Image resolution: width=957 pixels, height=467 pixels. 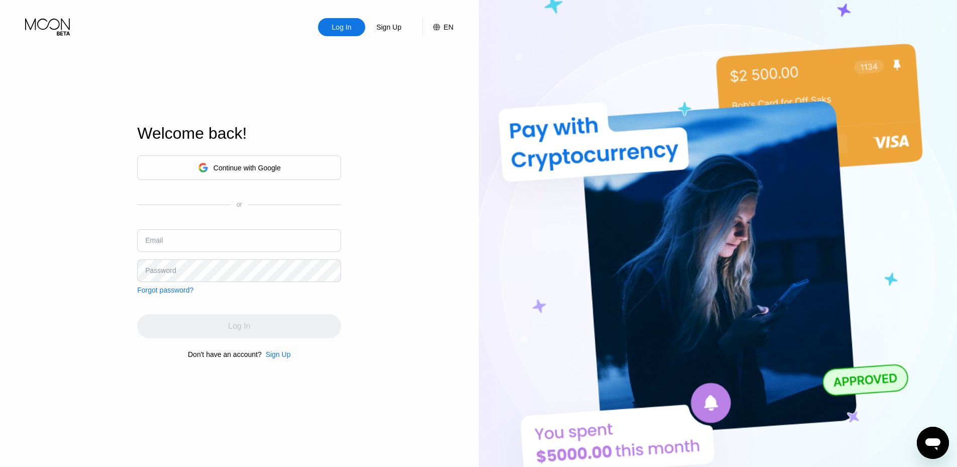 I want to click on div: or, so click(x=239, y=204).